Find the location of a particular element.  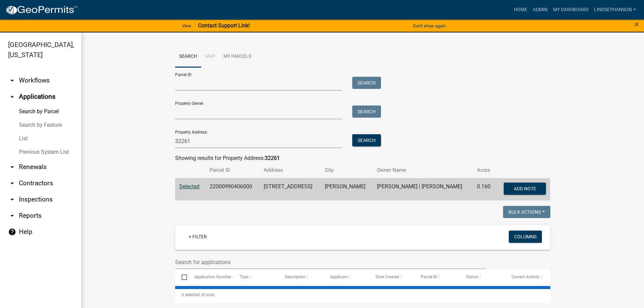

datatable-header-cell: Status is located at coordinates (482, 277).